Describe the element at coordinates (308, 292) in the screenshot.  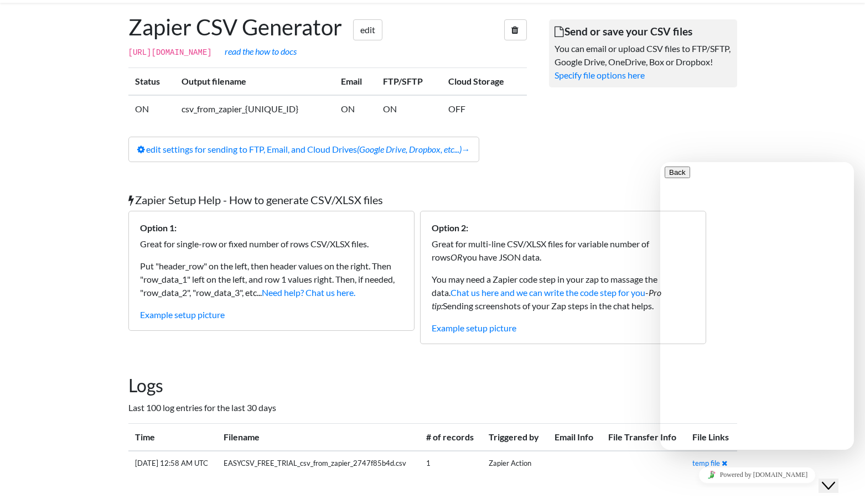
I see `a: Need help? Chat us here.` at that location.